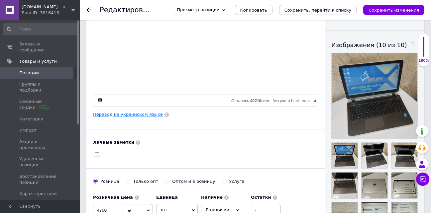 The image size is (431, 213). I want to click on span: В наличии, so click(217, 210).